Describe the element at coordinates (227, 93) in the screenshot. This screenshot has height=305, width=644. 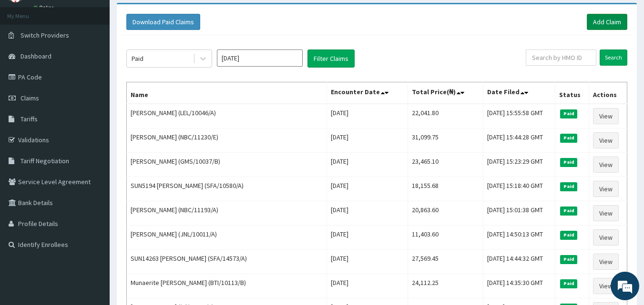
I see `th: Name` at that location.